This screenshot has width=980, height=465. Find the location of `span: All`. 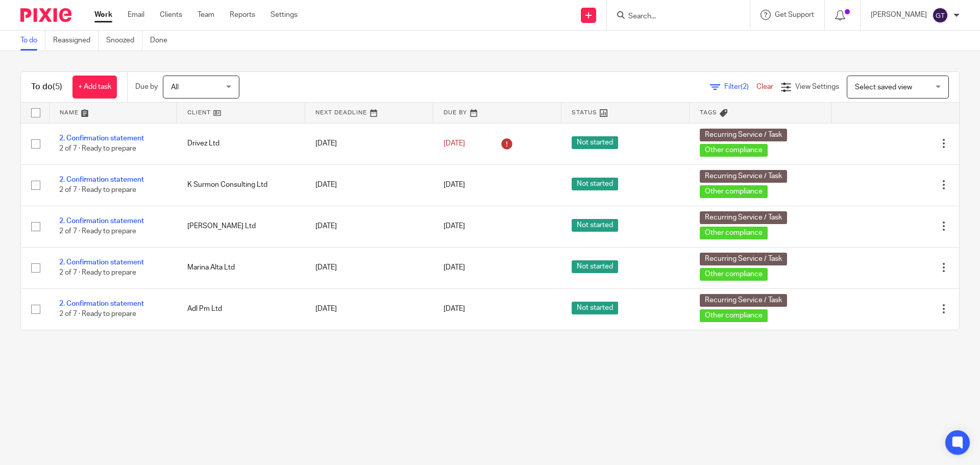

span: All is located at coordinates (174, 87).